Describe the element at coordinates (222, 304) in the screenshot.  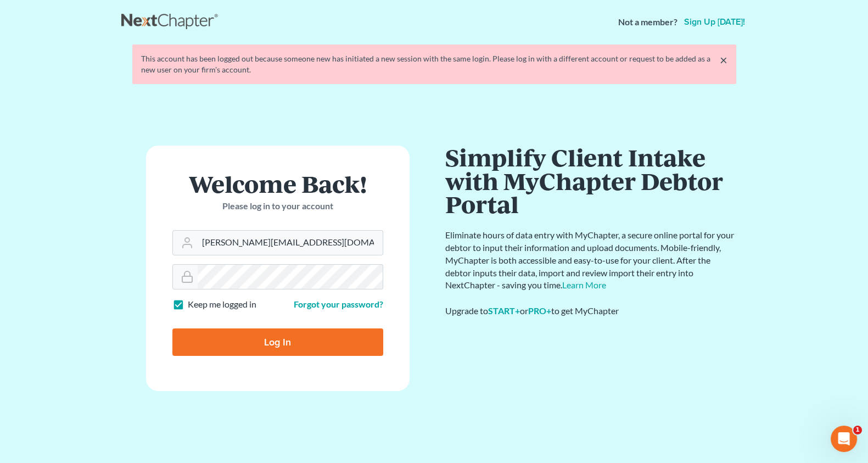
I see `label: Keep me logged in` at that location.